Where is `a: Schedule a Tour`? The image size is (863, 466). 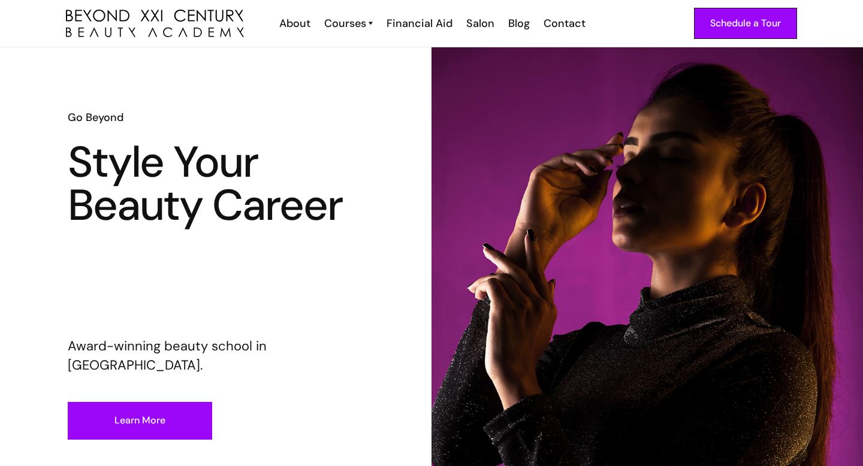
a: Schedule a Tour is located at coordinates (746, 23).